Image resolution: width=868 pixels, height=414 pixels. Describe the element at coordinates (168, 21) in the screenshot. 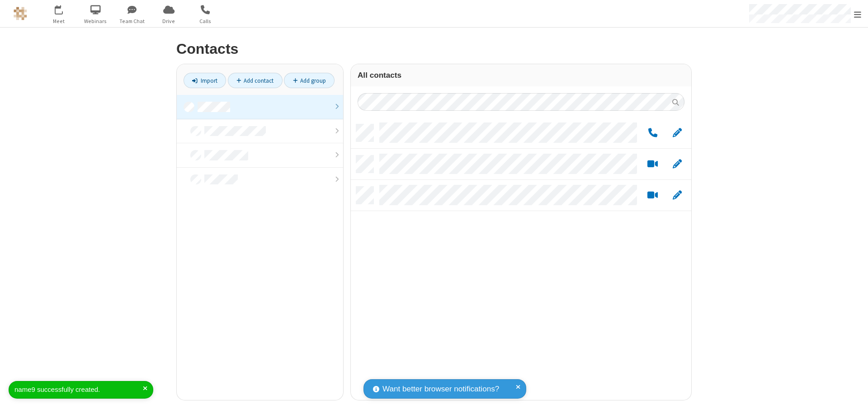

I see `span: Drive` at that location.